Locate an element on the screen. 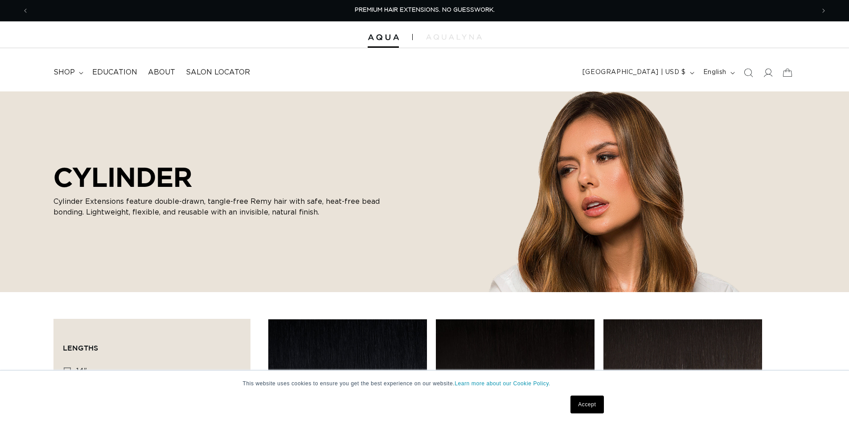 This screenshot has height=425, width=849. p: This website uses cookies to ensure you get the best experience on our website. is located at coordinates (425, 383).